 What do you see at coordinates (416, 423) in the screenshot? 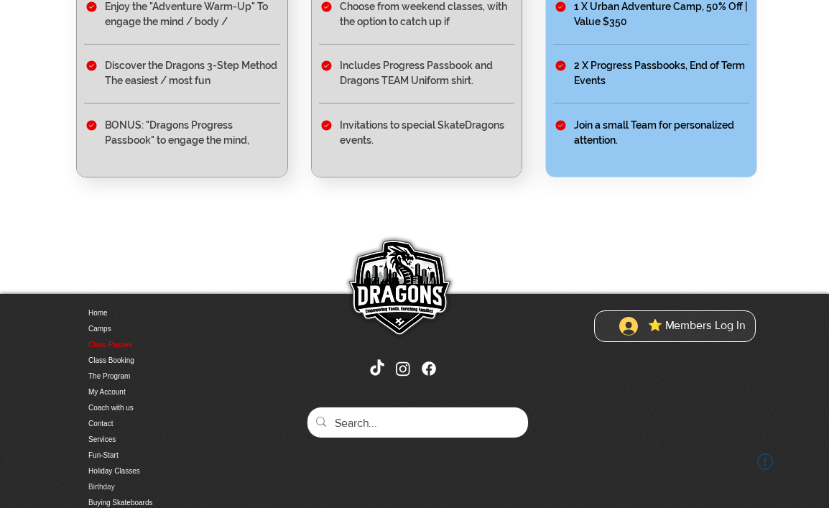
I see `input: Search...` at bounding box center [416, 423].